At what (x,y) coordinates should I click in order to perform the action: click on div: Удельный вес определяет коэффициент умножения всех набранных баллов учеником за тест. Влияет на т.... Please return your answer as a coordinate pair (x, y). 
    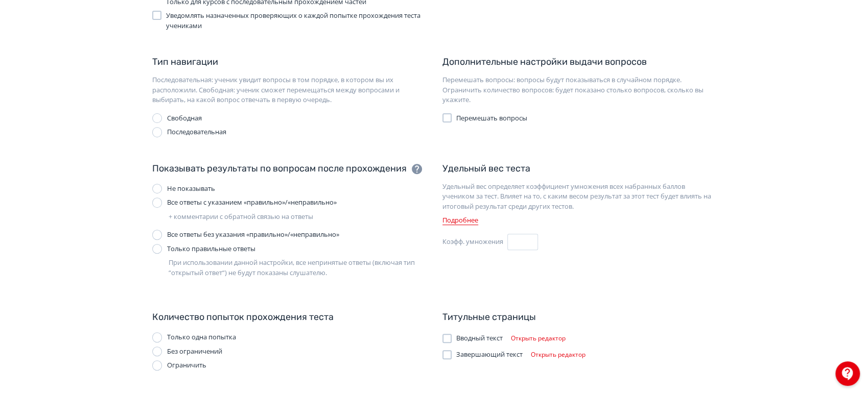
    Looking at the image, I should click on (579, 197).